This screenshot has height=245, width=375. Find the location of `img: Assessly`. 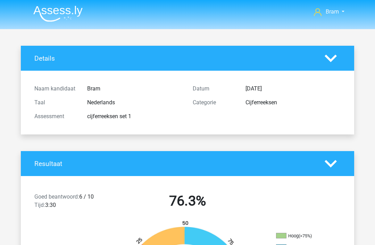

img: Assessly is located at coordinates (58, 14).